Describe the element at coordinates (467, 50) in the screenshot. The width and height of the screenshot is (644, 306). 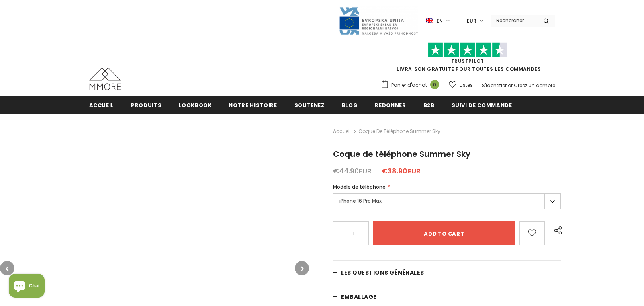
I see `img: Faites confiance aux étoiles pilotes` at that location.